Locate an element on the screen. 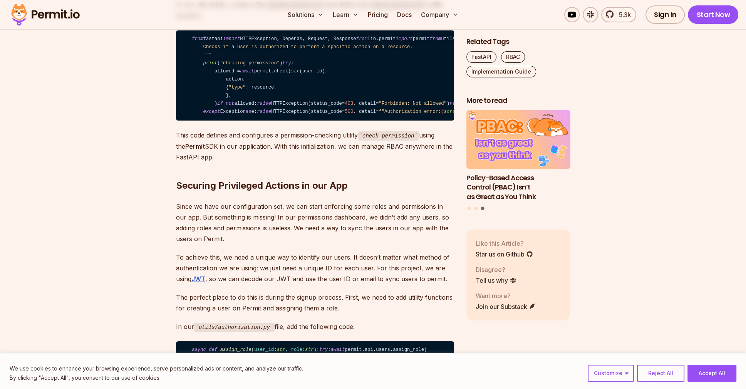 The width and height of the screenshot is (746, 389). a: JWT is located at coordinates (198, 279).